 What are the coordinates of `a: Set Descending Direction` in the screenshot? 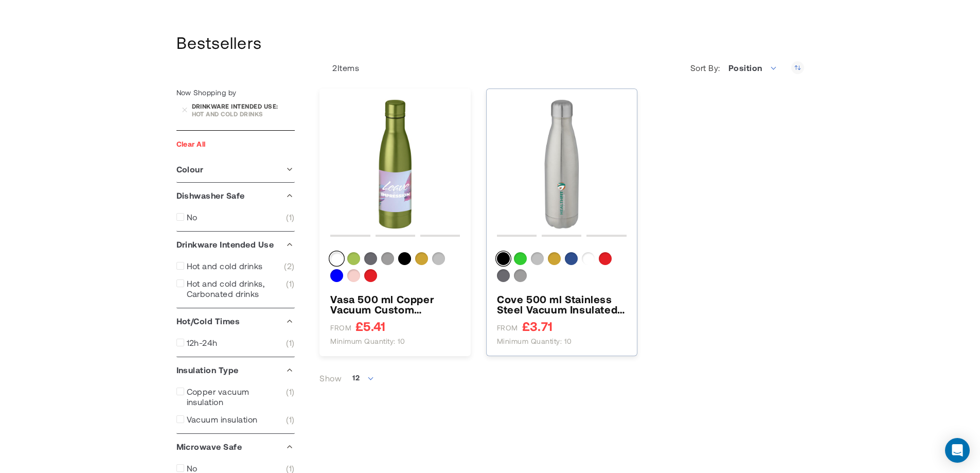 It's located at (797, 67).